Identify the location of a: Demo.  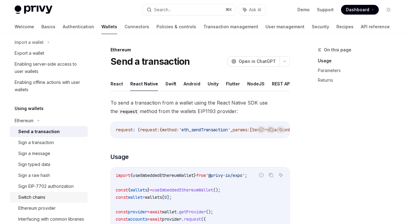
(303, 10).